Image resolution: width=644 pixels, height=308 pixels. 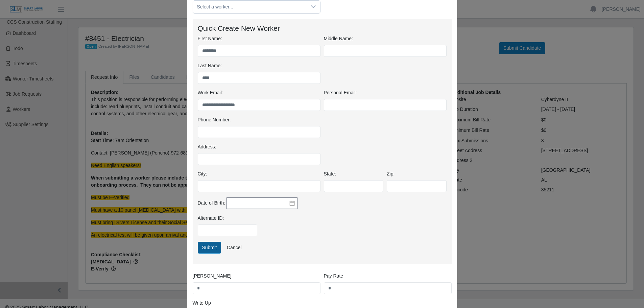 I want to click on body: Rich Text Area. Press ALT-0 for help., so click(x=129, y=9).